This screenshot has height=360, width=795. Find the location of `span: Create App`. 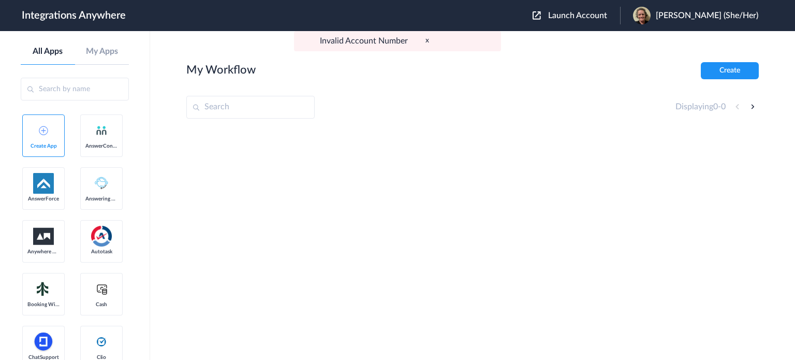

span: Create App is located at coordinates (43, 146).